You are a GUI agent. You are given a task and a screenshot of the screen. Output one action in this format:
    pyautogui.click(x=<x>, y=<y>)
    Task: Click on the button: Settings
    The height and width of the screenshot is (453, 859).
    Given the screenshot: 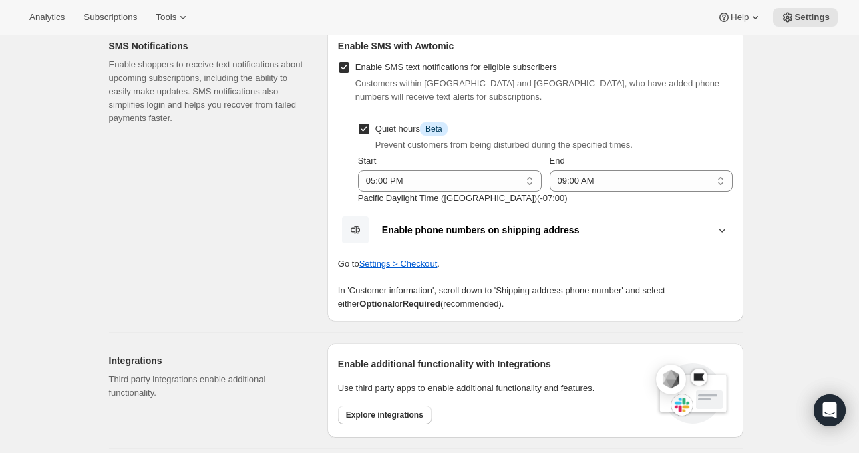 What is the action you would take?
    pyautogui.click(x=805, y=17)
    